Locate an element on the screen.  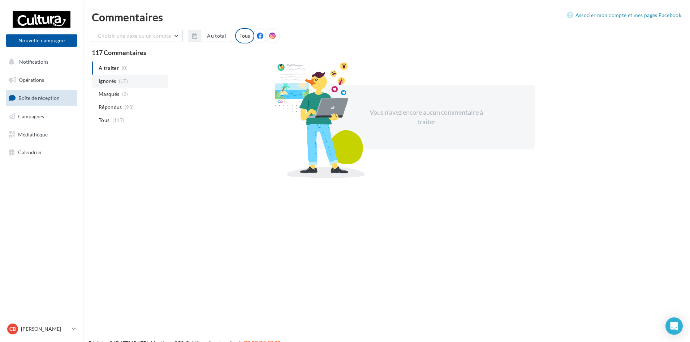
div: Commentaires is located at coordinates (387, 17).